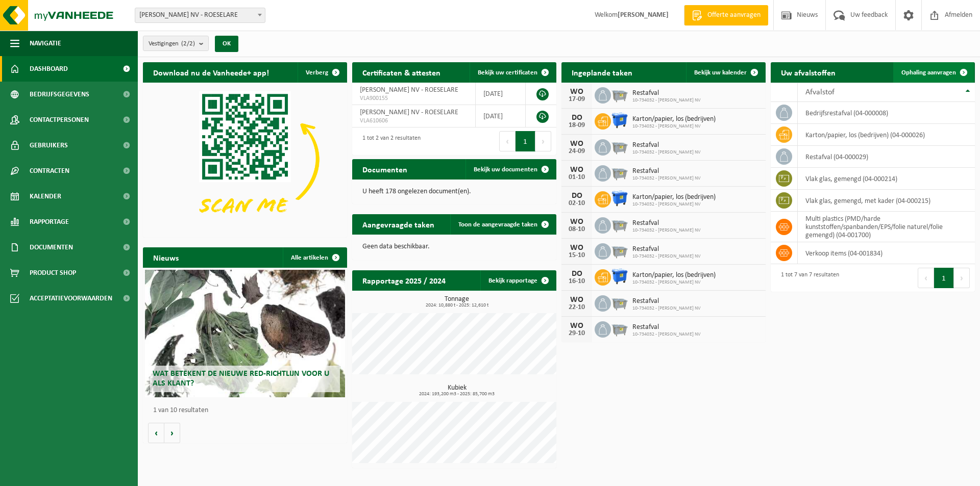  I want to click on span: Documenten, so click(51, 247).